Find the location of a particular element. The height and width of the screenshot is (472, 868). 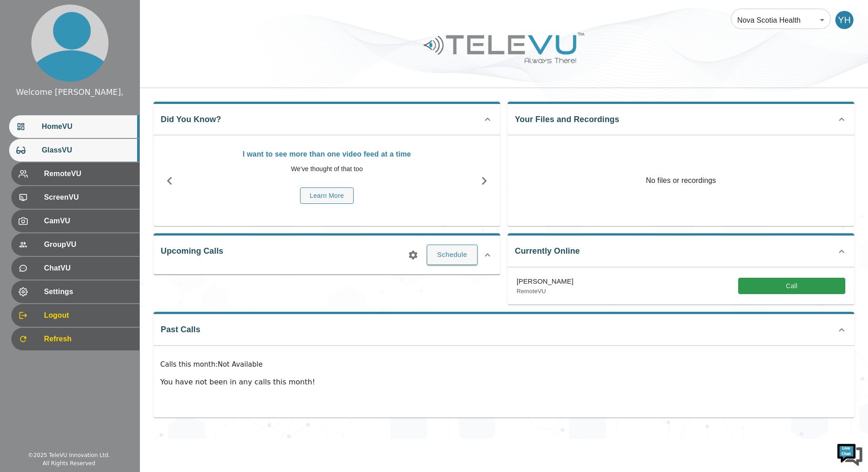

button: Learn More is located at coordinates (327, 196).